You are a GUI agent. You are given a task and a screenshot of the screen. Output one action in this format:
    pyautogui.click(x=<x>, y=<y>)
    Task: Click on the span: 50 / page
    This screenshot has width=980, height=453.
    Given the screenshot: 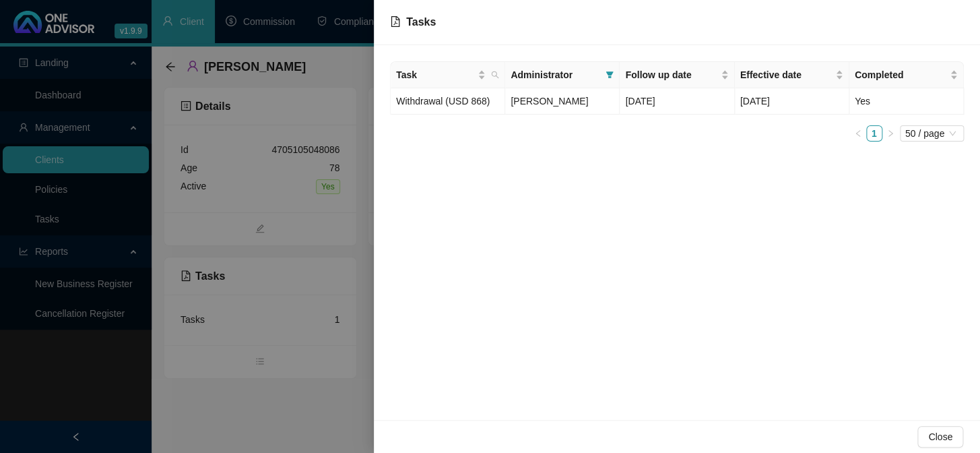 What is the action you would take?
    pyautogui.click(x=931, y=134)
    